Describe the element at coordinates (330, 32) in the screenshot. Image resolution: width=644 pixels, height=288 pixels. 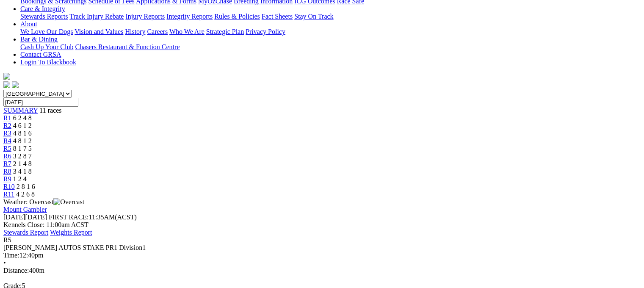
I see `div: About` at that location.